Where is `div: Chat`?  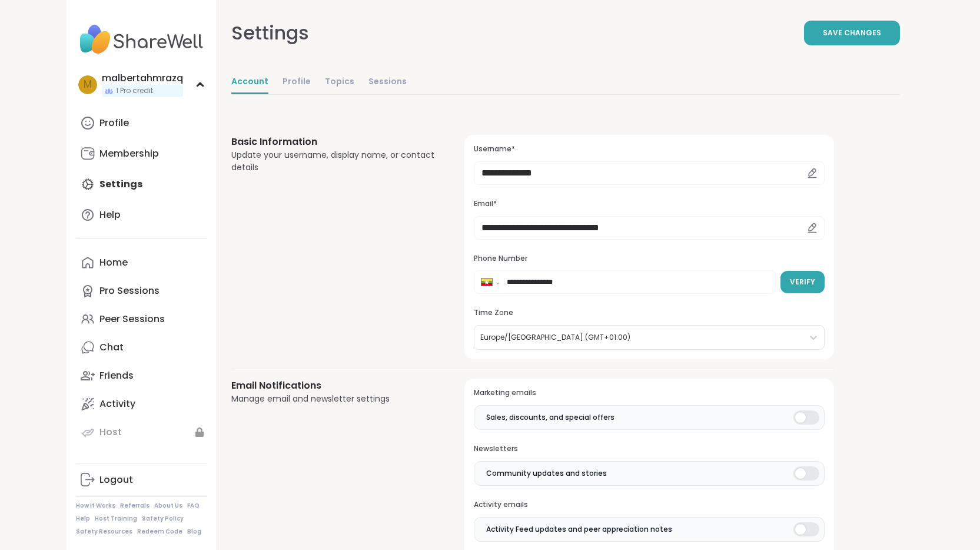
div: Chat is located at coordinates (111, 347).